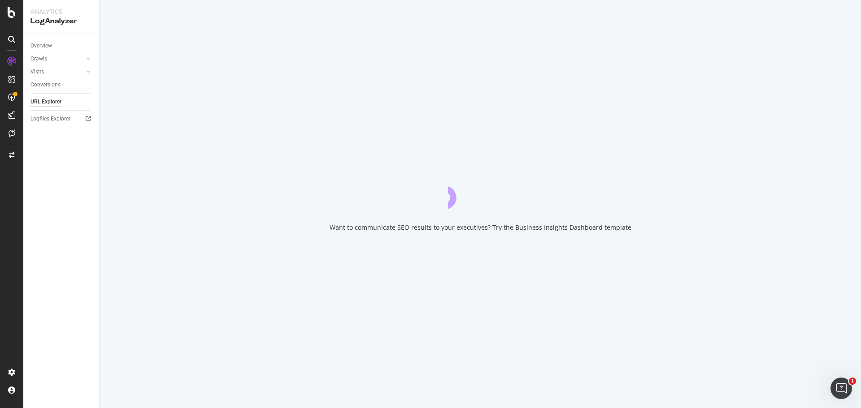  I want to click on div: LogAnalyzer, so click(61, 21).